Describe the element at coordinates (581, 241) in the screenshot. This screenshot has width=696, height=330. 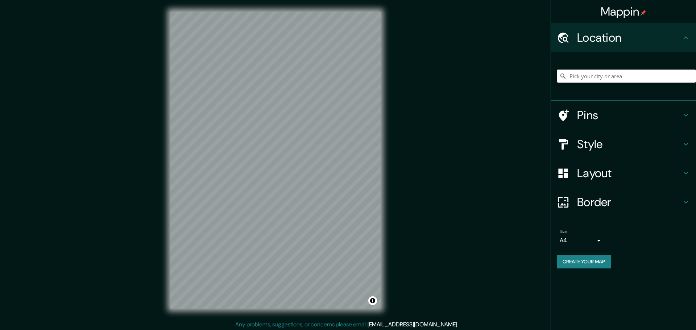
I see `div: A4` at that location.